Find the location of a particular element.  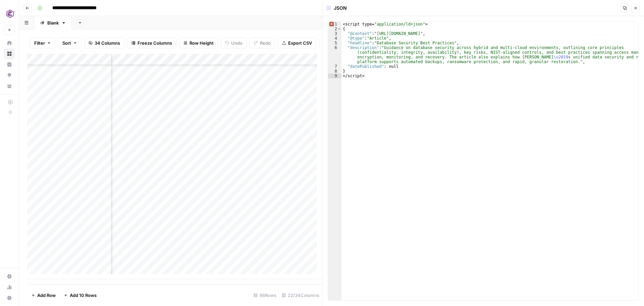

div: 66 Rows is located at coordinates (265, 295).